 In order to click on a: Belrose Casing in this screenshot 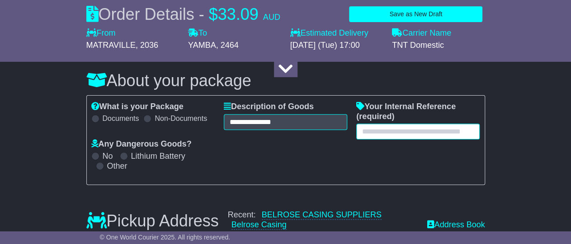, I will do `click(259, 225)`.